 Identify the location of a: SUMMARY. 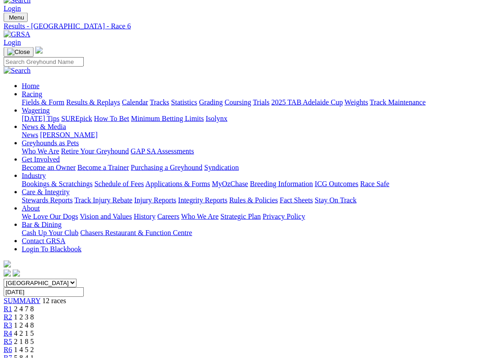
(22, 300).